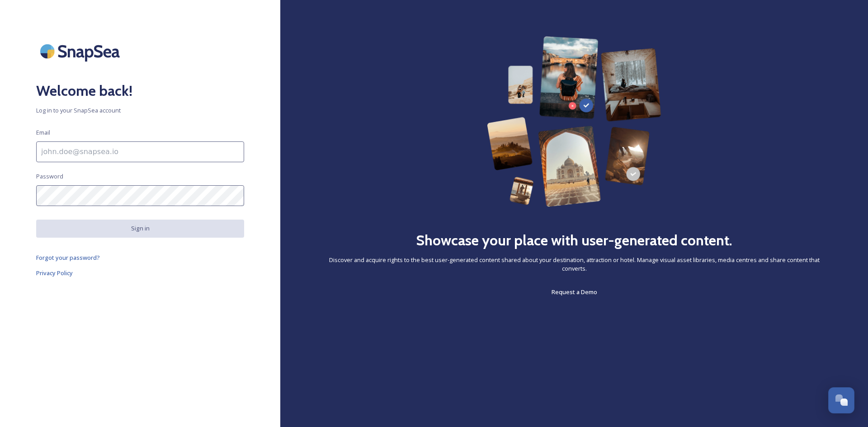  What do you see at coordinates (574, 265) in the screenshot?
I see `span: Discover and acquire rights to the best user-generated content shared about your destination, att...` at bounding box center [574, 265].